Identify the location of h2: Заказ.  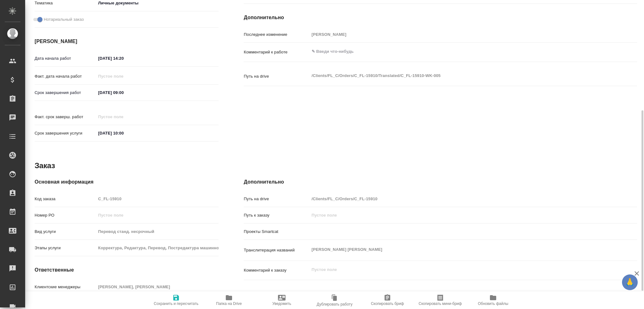
(45, 166).